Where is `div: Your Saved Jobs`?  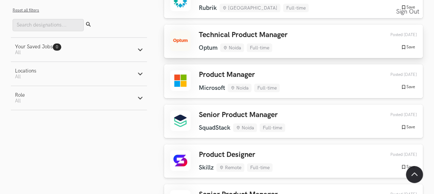 div: Your Saved Jobs is located at coordinates (38, 47).